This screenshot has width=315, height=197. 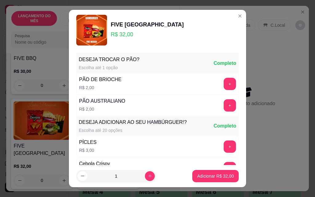 What do you see at coordinates (215, 176) in the screenshot?
I see `p: Adicionar R$ 32,00` at bounding box center [215, 176].